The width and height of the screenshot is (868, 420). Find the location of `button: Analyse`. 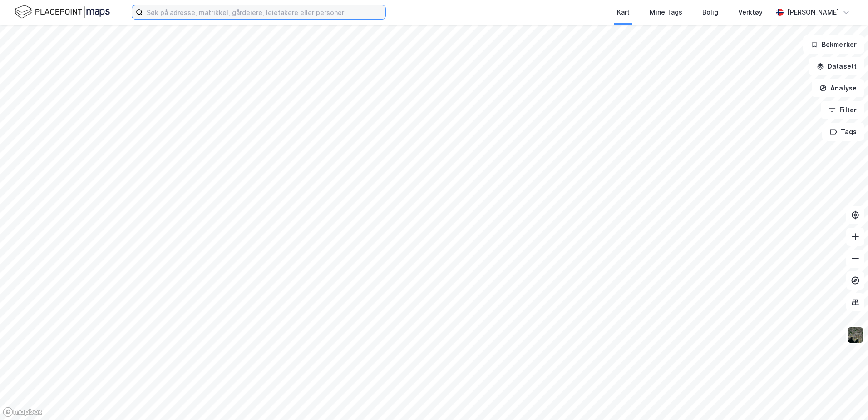

button: Analyse is located at coordinates (838, 88).